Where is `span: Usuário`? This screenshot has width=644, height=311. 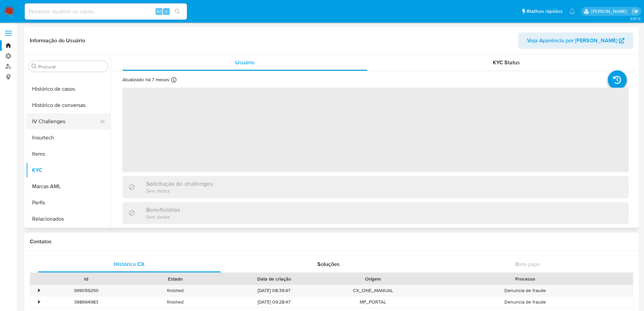 span: Usuário is located at coordinates (245, 62).